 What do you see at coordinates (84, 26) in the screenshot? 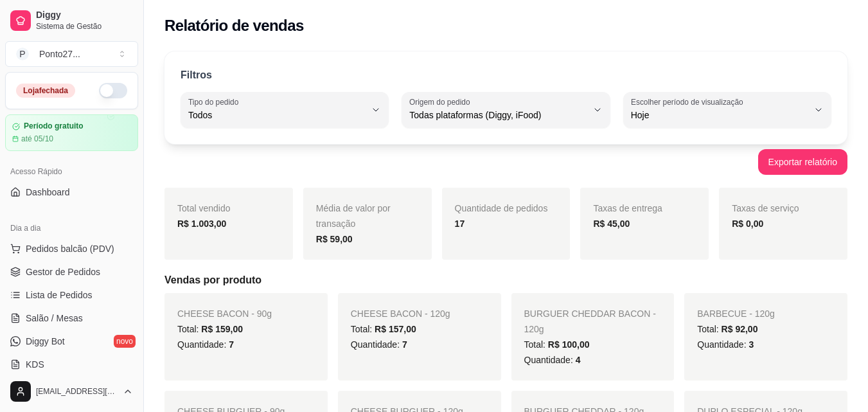
I see `span: Sistema de Gestão` at bounding box center [84, 26].